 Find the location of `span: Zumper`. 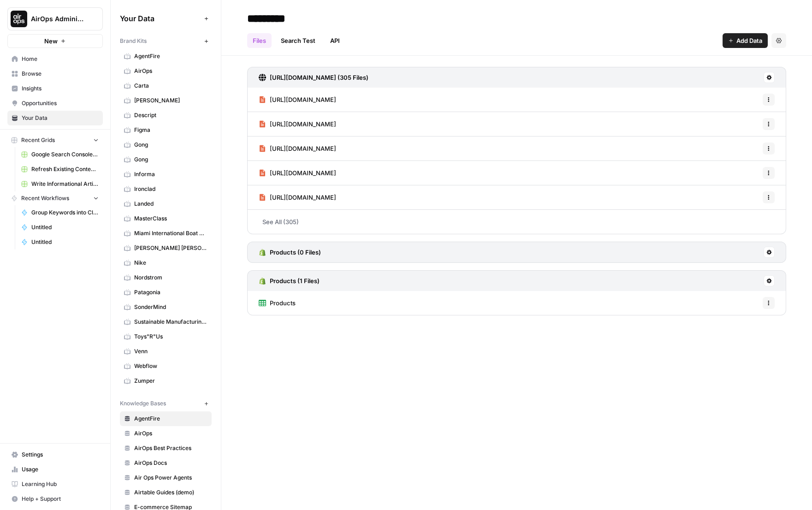

span: Zumper is located at coordinates (171, 381).